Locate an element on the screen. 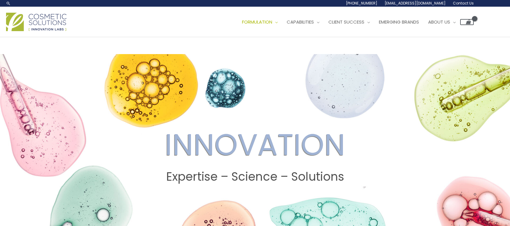  h2: INNOVATION is located at coordinates (255, 145).